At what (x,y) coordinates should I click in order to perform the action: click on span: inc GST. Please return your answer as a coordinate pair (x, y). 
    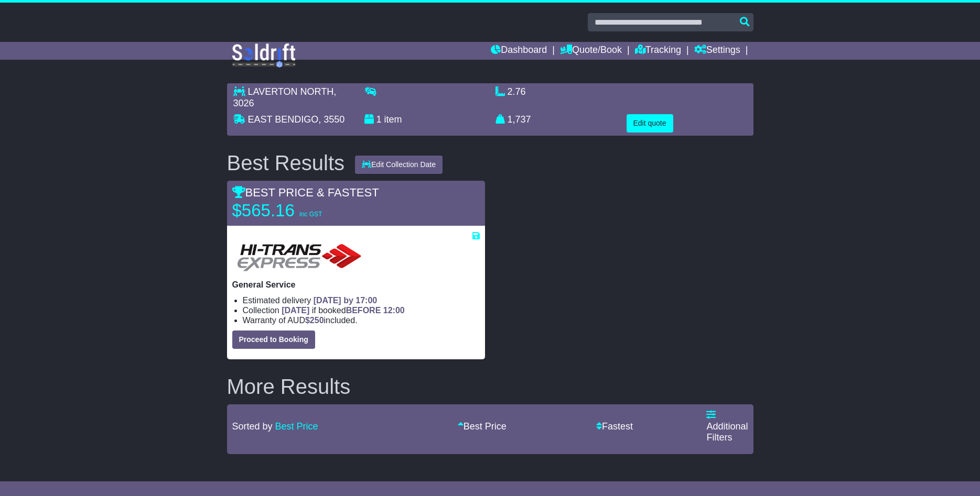
    Looking at the image, I should click on (311, 215).